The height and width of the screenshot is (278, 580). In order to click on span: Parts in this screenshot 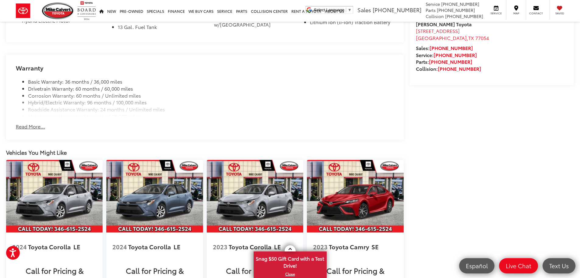, I will do `click(431, 10)`.